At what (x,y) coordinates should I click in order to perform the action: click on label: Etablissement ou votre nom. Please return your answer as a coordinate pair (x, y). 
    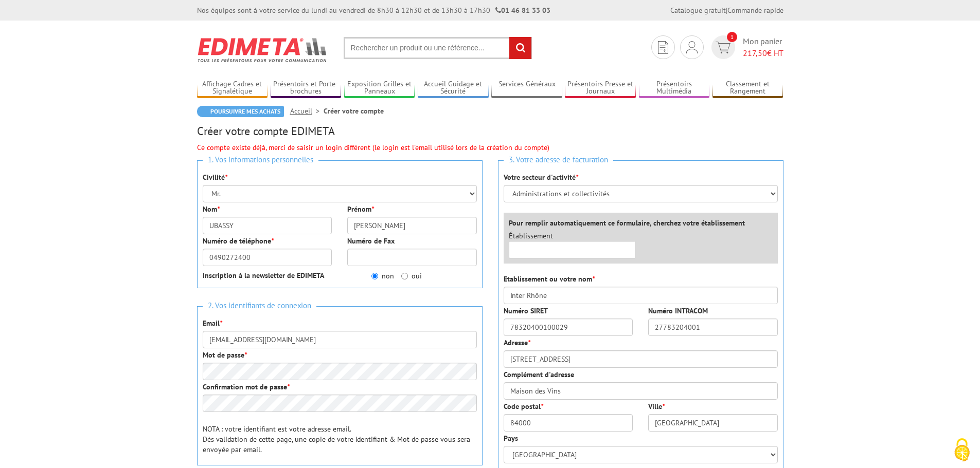
    Looking at the image, I should click on (549, 279).